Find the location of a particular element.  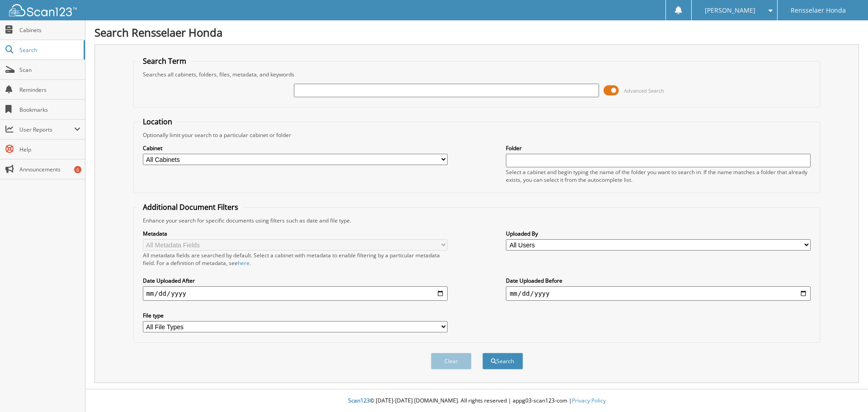

legend: Location is located at coordinates (157, 122).